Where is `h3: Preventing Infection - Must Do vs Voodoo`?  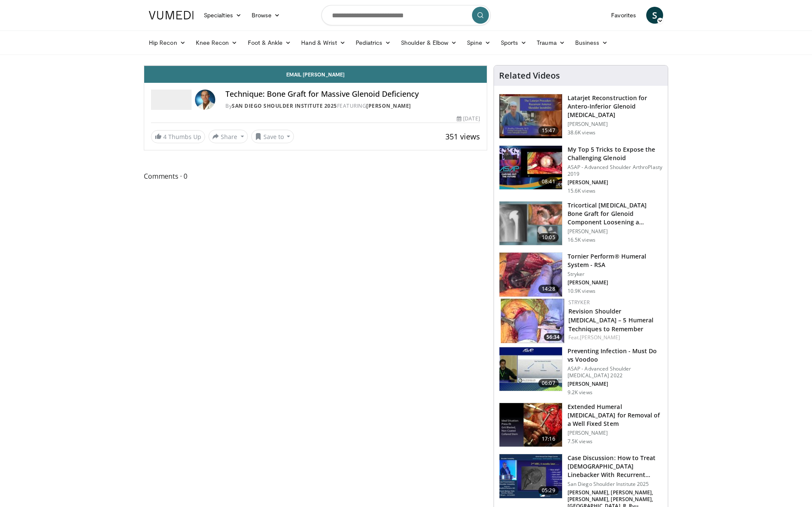
h3: Preventing Infection - Must Do vs Voodoo is located at coordinates (615, 355).